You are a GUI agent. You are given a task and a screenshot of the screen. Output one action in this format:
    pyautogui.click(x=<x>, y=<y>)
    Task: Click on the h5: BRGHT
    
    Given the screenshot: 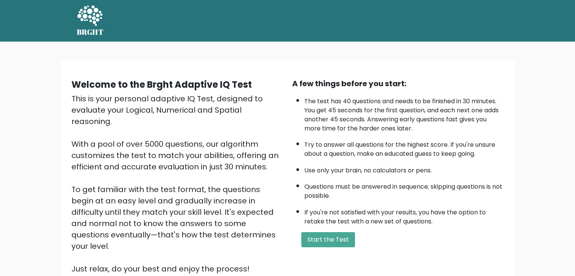 What is the action you would take?
    pyautogui.click(x=90, y=32)
    